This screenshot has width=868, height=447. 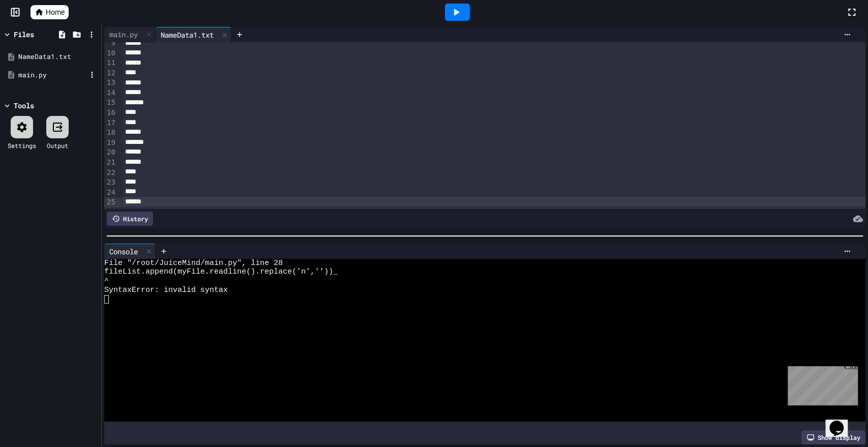 I want to click on div: Settings, so click(x=22, y=145).